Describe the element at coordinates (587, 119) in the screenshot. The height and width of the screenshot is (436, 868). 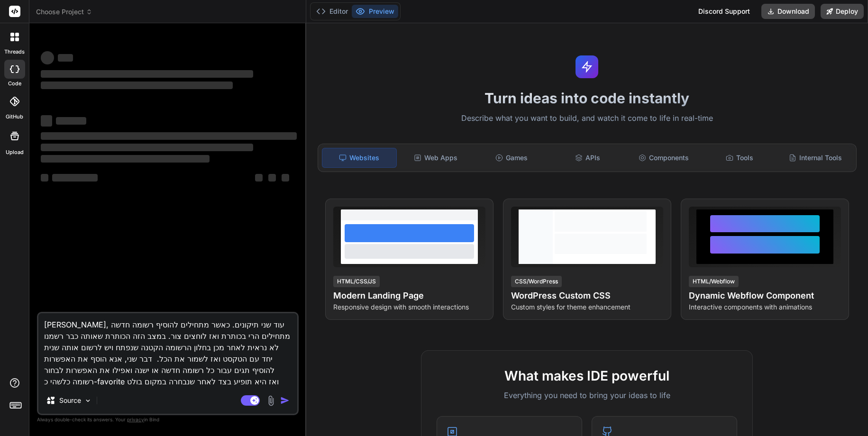
I see `p: Describe what you want to build, and watch it come to life in real-time` at that location.